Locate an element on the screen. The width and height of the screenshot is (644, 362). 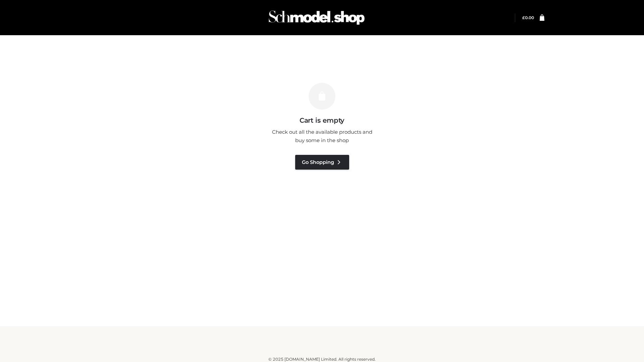
a: £0.00 is located at coordinates (528, 18).